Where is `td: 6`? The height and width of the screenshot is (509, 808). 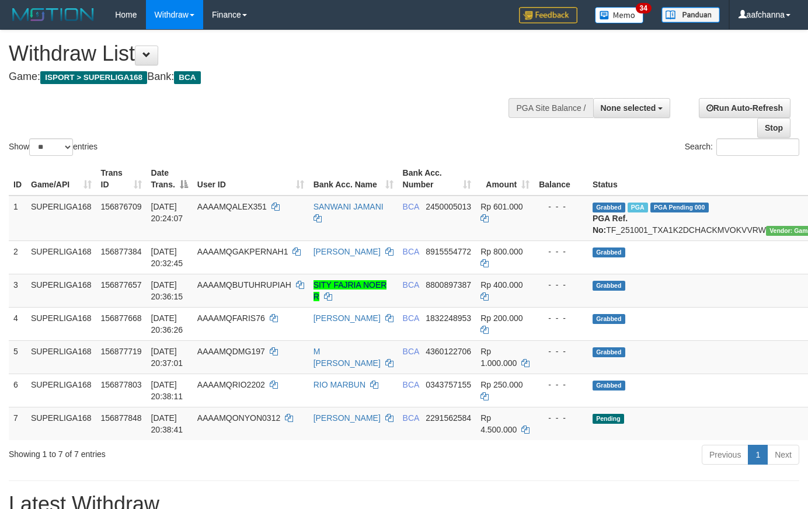
td: 6 is located at coordinates (18, 390).